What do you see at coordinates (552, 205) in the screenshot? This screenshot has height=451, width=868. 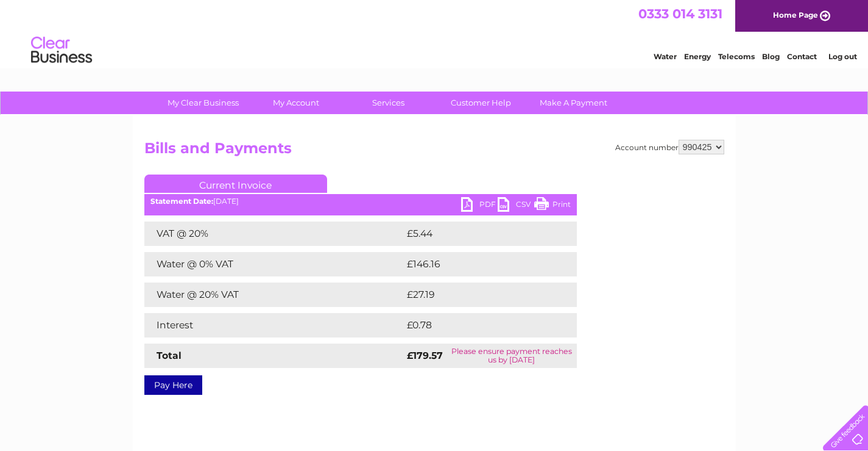 I see `a: Print` at bounding box center [552, 205].